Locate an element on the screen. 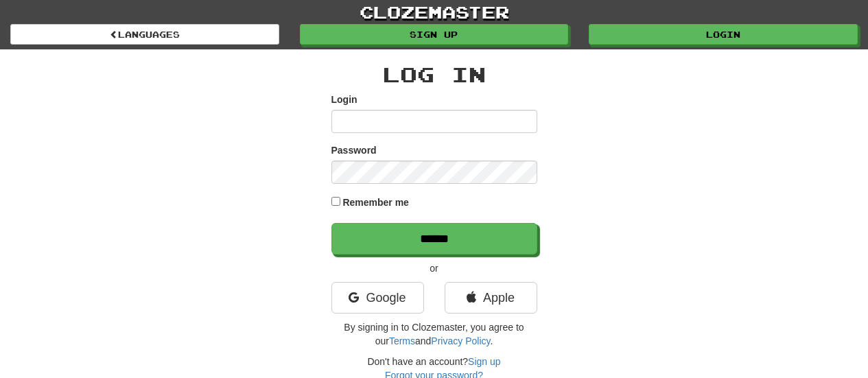 This screenshot has height=378, width=868. a: Apple is located at coordinates (490, 297).